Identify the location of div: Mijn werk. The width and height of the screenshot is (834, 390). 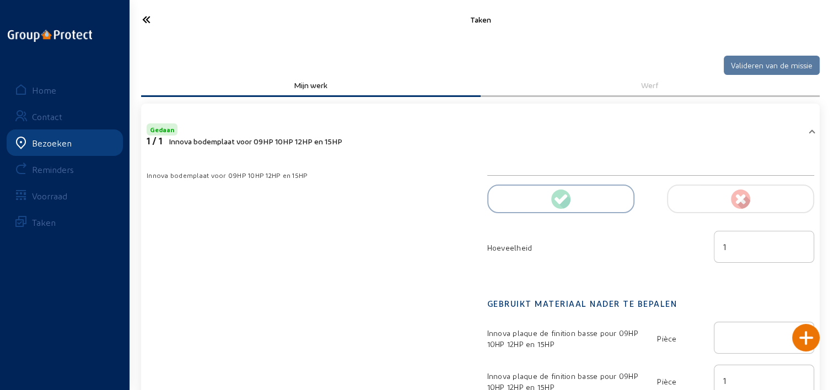
(311, 85).